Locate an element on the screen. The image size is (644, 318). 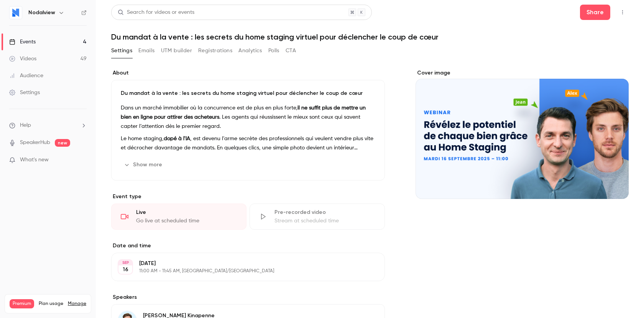
button: Share is located at coordinates (595, 12).